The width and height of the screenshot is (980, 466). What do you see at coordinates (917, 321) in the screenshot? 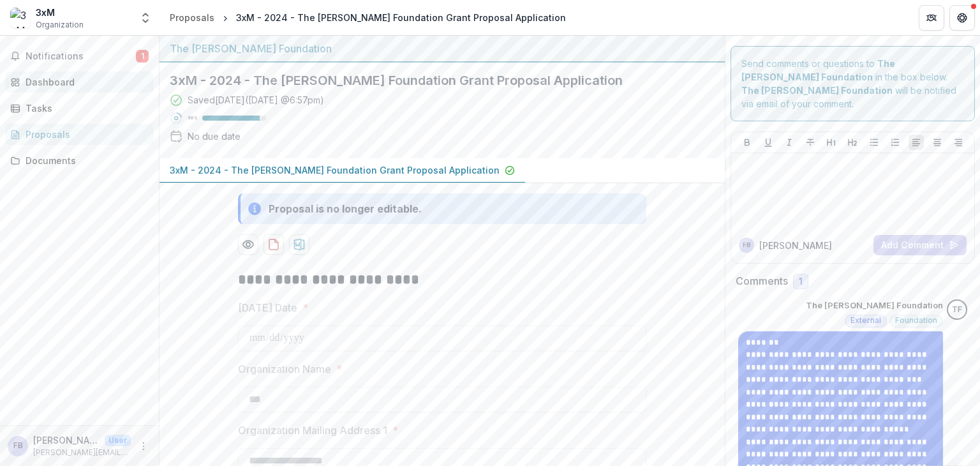
I see `span: Foundation` at bounding box center [917, 321].